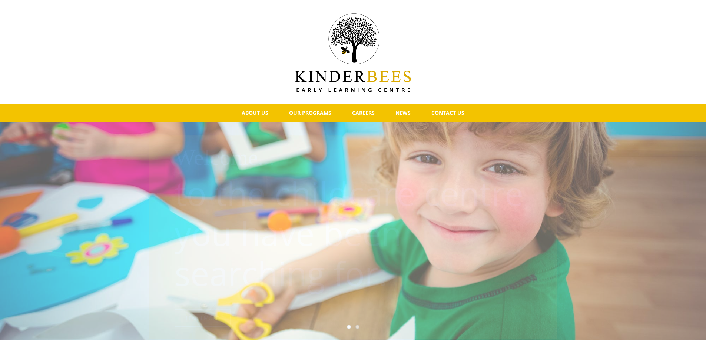 This screenshot has width=706, height=353. Describe the element at coordinates (310, 113) in the screenshot. I see `span: OUR PROGRAMS` at that location.